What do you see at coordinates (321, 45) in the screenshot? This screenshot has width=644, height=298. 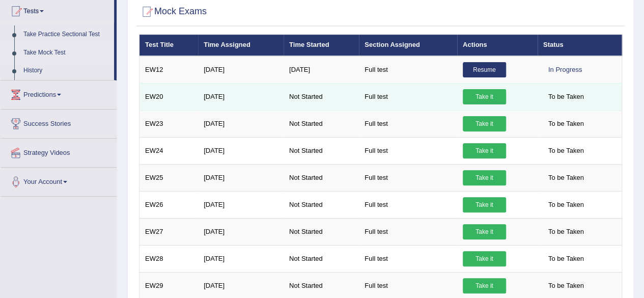 I see `th: Time Started` at bounding box center [321, 45].